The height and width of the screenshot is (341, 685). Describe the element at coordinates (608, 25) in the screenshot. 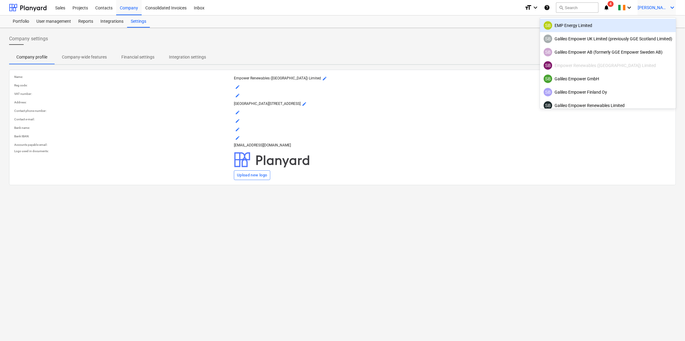

I see `div: EMP Energy Limited` at that location.